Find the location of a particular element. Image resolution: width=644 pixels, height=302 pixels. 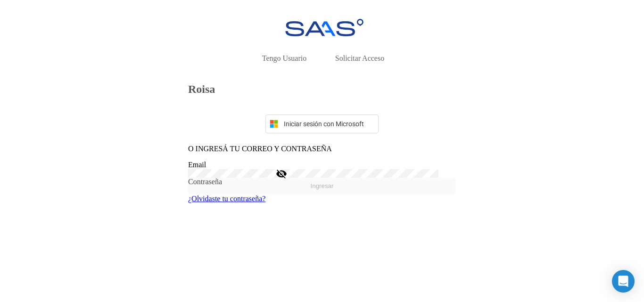

button: Iniciar sesión con Microsoft is located at coordinates (322, 124).